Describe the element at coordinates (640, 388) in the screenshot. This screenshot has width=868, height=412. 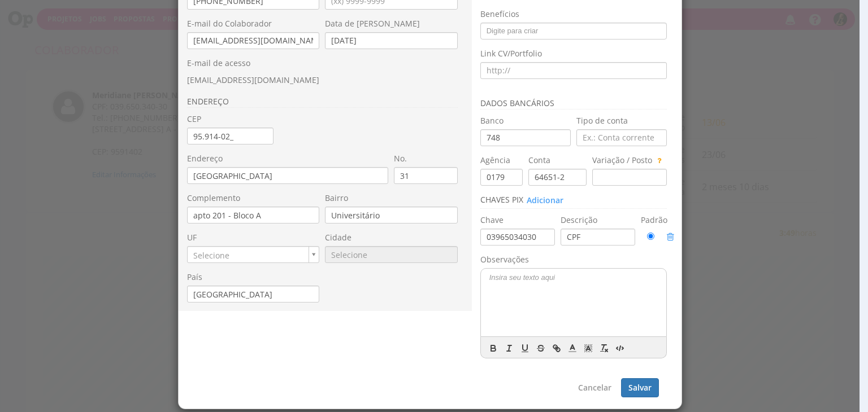
I see `button: Salvar` at that location.